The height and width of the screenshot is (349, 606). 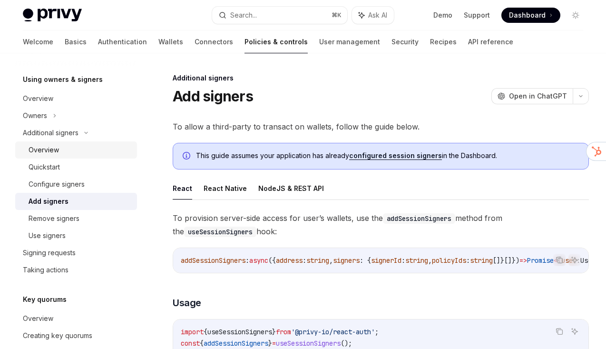 What do you see at coordinates (38, 42) in the screenshot?
I see `a: Welcome` at bounding box center [38, 42].